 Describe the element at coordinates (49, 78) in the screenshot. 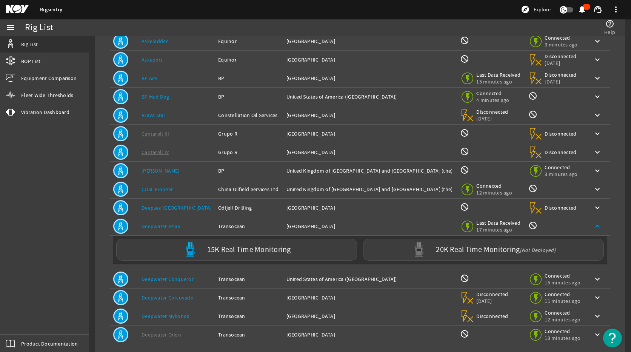

I see `span: Equipment Comparison` at that location.